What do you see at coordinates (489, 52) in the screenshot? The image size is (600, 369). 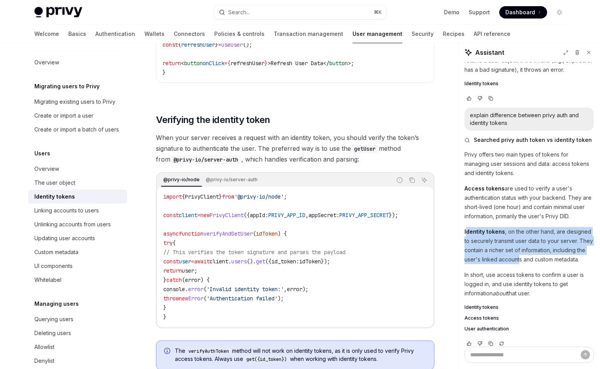 I see `span: Assistant` at bounding box center [489, 52].